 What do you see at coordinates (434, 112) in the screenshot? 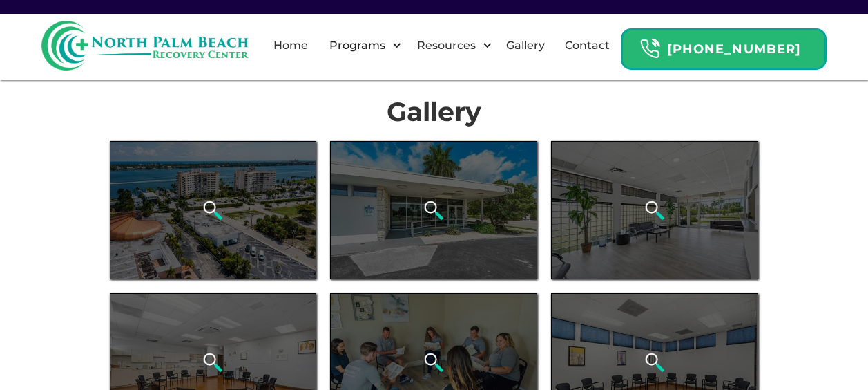
I see `h1: Gallery` at bounding box center [434, 112].